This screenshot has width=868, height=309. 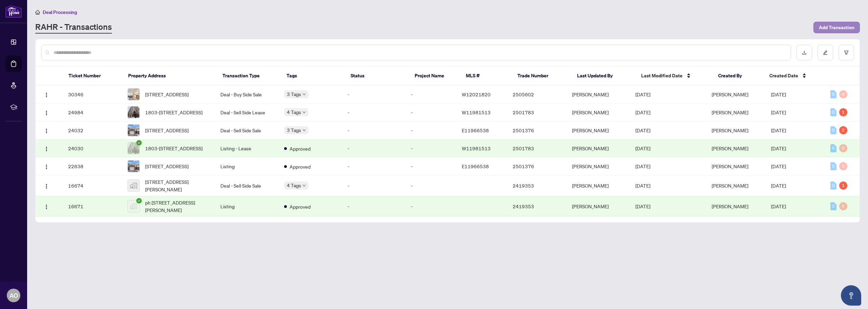 I want to click on td: Deal - Sell Side Lease, so click(x=247, y=112).